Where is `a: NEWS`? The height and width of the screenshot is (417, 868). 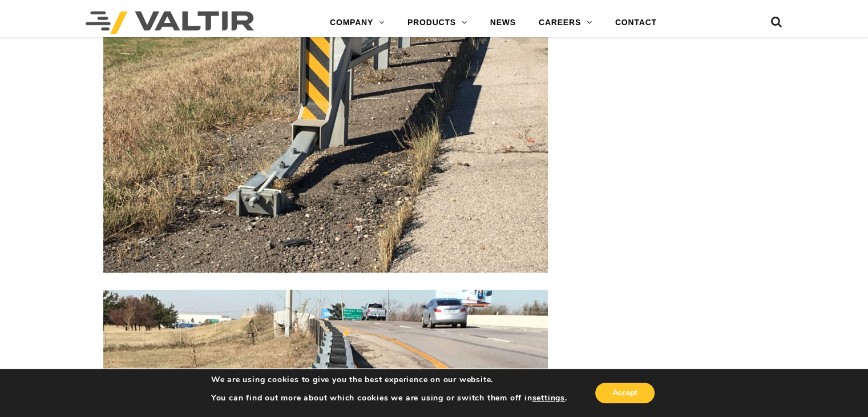
a: NEWS is located at coordinates (503, 23).